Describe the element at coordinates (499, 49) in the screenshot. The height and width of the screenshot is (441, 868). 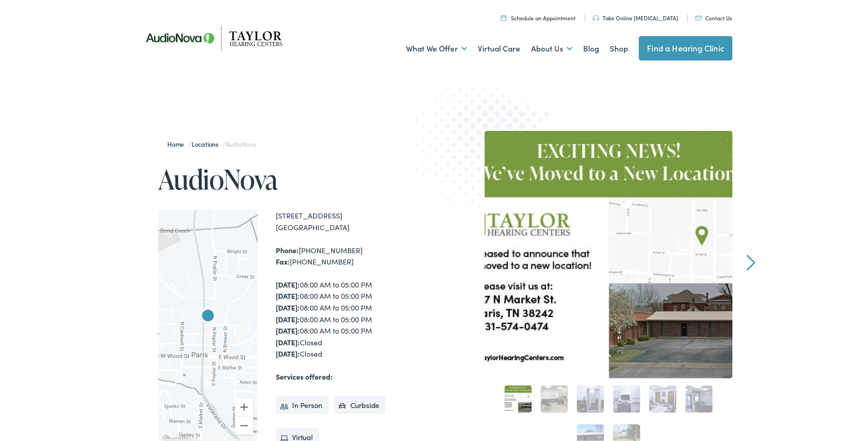
I see `a: Virtual Care` at that location.